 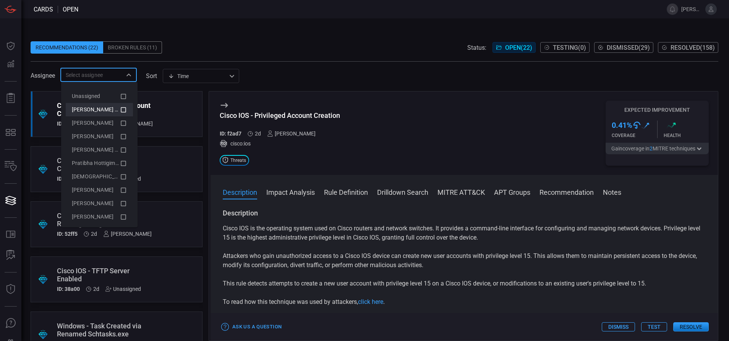 What do you see at coordinates (464, 302) in the screenshot?
I see `p: To read how this technique was used by attackers, .` at bounding box center [464, 302].